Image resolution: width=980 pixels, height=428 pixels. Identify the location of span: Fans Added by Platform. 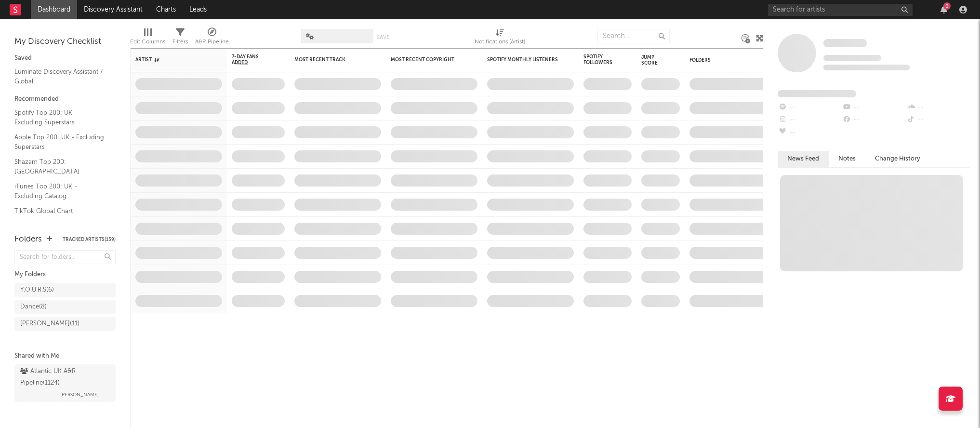
(817, 93).